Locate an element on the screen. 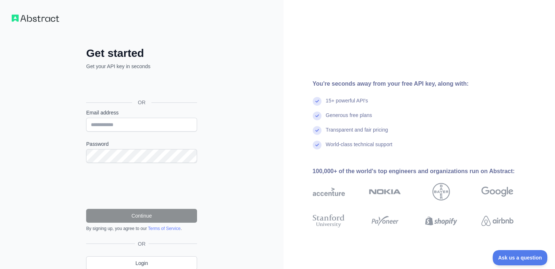 This screenshot has width=555, height=269. button: Continue is located at coordinates (142, 216).